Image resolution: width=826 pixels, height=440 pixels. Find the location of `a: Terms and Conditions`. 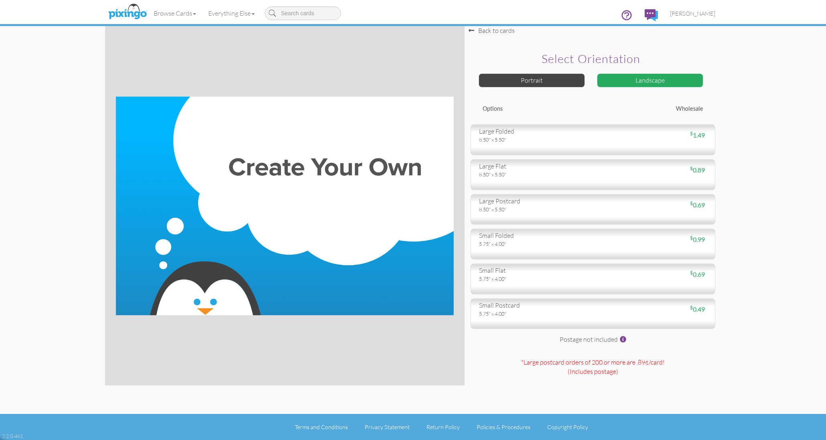

a: Terms and Conditions is located at coordinates (321, 427).